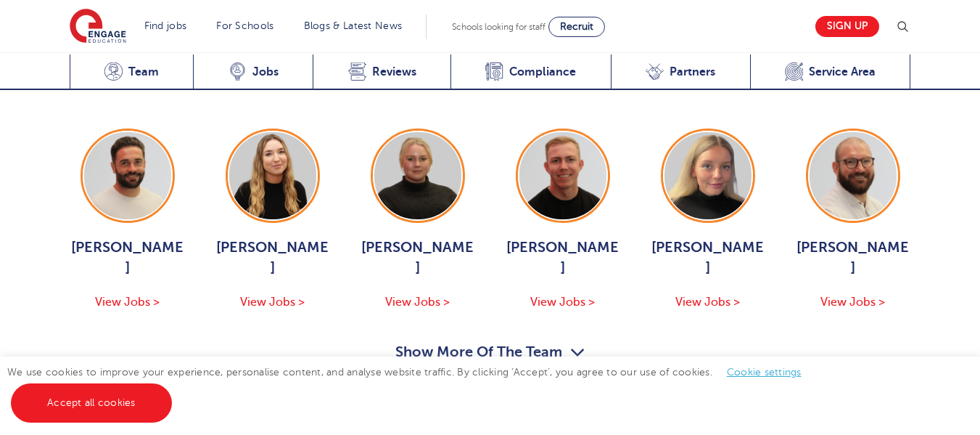  Describe the element at coordinates (131, 72) in the screenshot. I see `a: Team` at that location.